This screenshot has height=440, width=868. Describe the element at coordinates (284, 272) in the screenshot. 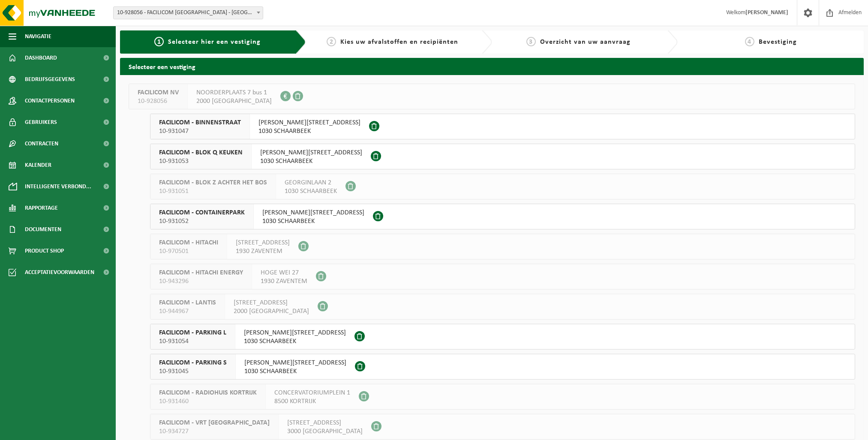

I see `span: HOGE WEI 27` at that location.